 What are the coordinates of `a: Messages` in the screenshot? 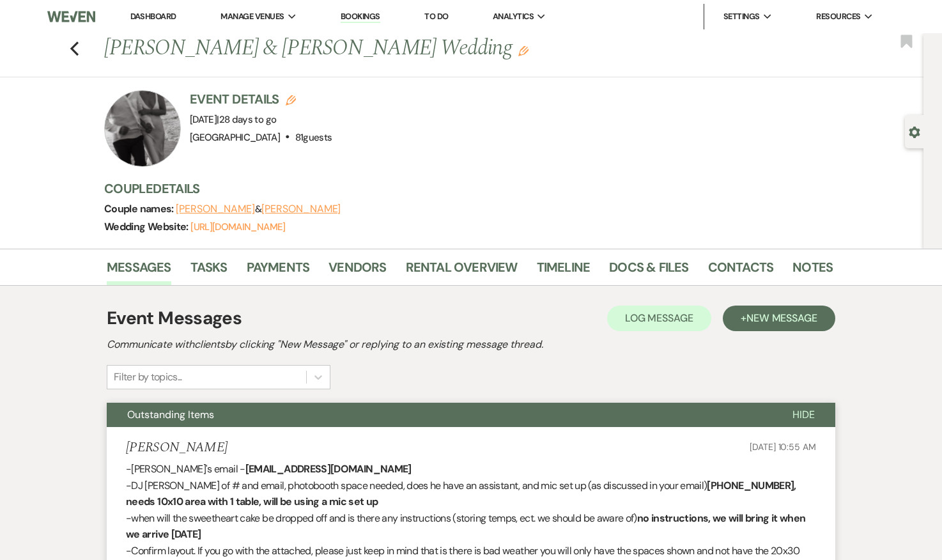 It's located at (139, 271).